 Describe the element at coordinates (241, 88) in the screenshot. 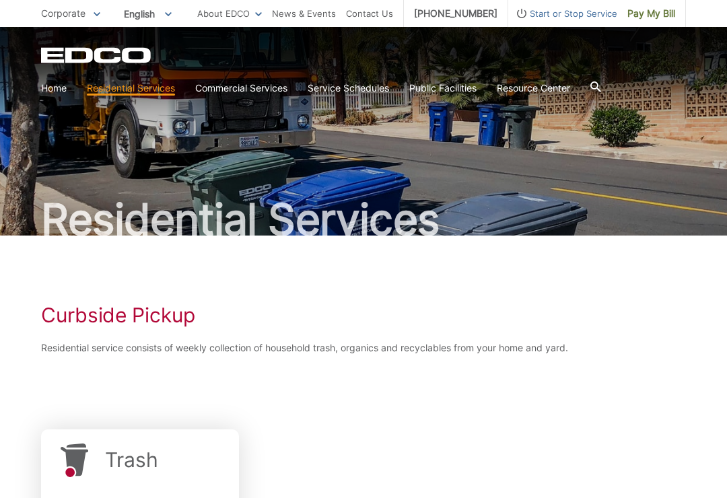

I see `a: Commercial Services` at that location.